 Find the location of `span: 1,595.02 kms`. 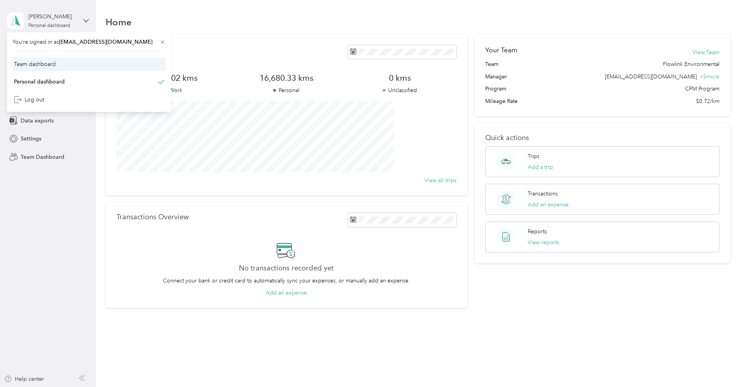

span: 1,595.02 kms is located at coordinates (173, 78).